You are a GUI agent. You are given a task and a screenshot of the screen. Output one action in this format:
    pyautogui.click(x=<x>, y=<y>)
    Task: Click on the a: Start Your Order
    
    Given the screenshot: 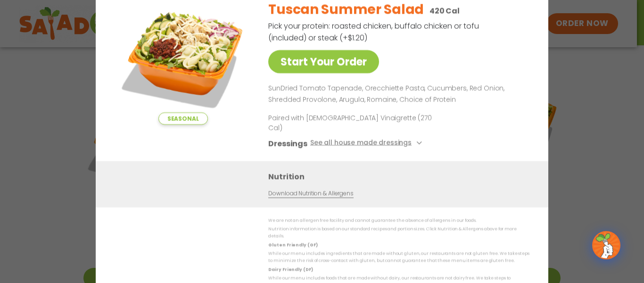 What is the action you would take?
    pyautogui.click(x=323, y=61)
    